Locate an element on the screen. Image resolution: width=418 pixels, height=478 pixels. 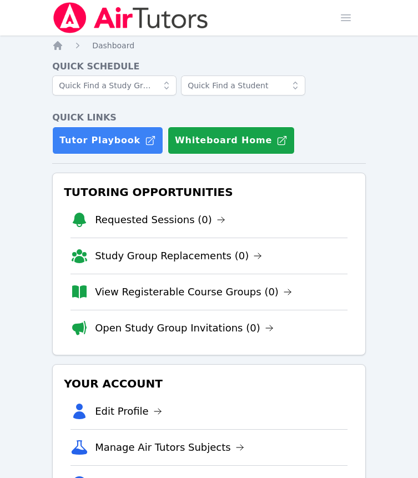
a: Open Study Group Invitations (0) is located at coordinates (184, 328).